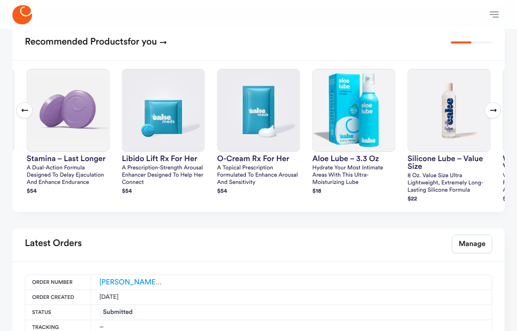 The width and height of the screenshot is (517, 331). Describe the element at coordinates (68, 110) in the screenshot. I see `img: Stamina – Last Longer` at that location.